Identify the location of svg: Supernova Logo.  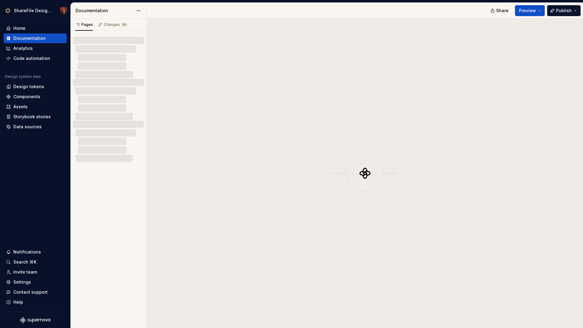
(35, 320).